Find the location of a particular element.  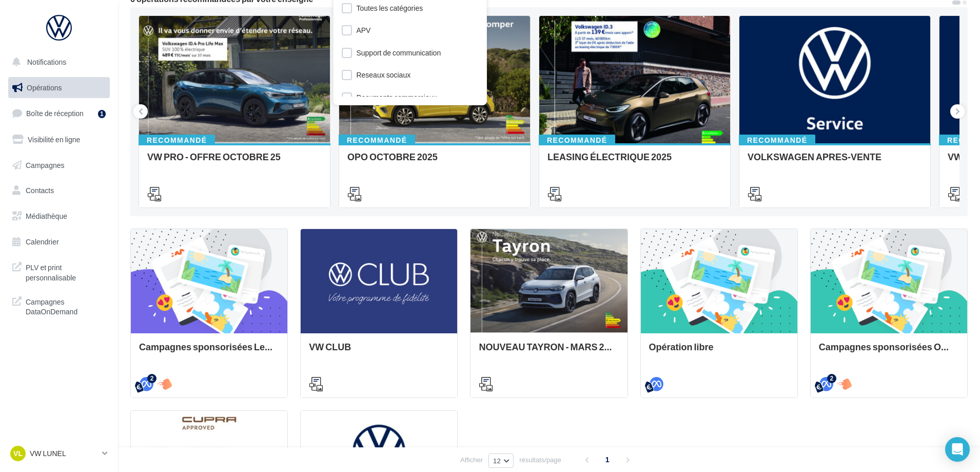

div: Support de communication is located at coordinates (398, 53).